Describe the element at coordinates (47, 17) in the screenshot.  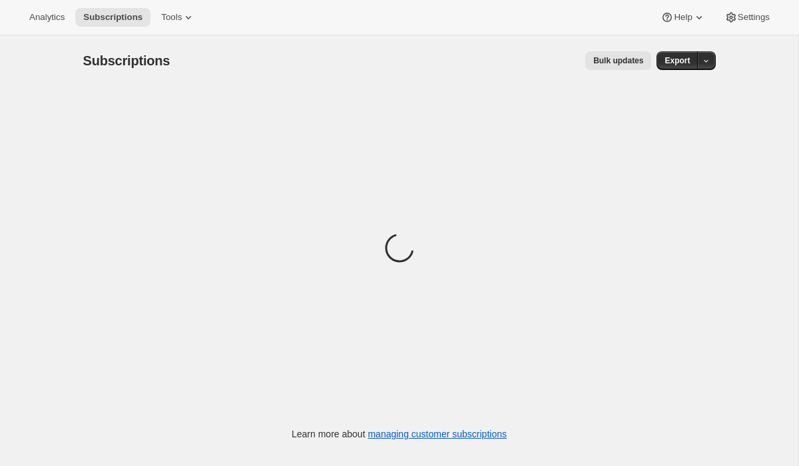
I see `button: Analytics` at that location.